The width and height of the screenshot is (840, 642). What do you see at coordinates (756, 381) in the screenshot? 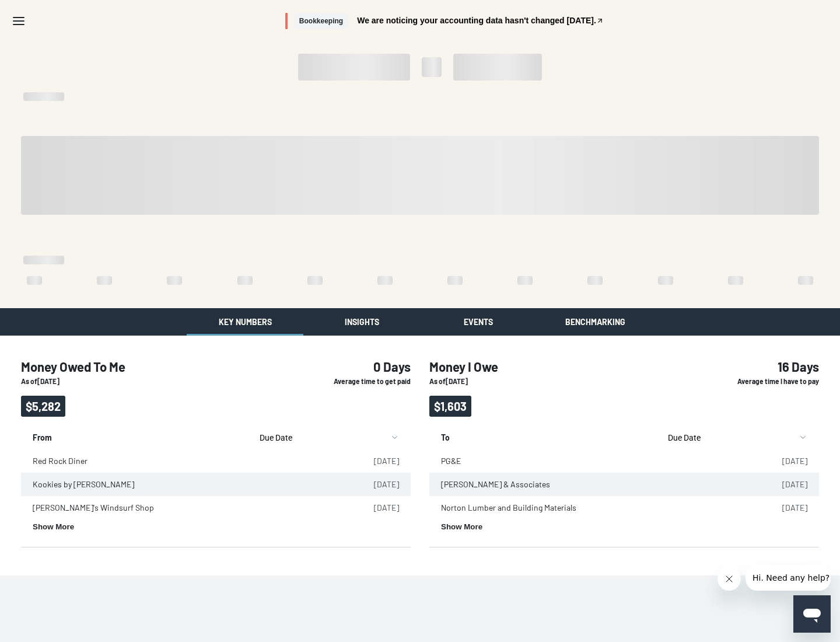
I see `p: Average time I have to pay` at bounding box center [756, 381].